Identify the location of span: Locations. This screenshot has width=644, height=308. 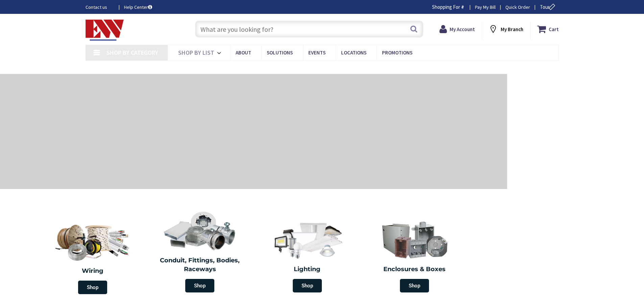
(353, 53).